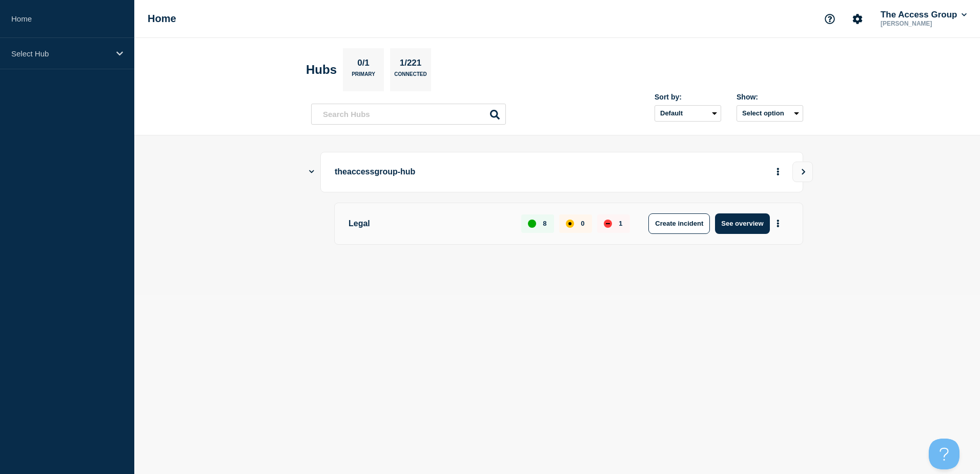  I want to click on p: Connected, so click(410, 76).